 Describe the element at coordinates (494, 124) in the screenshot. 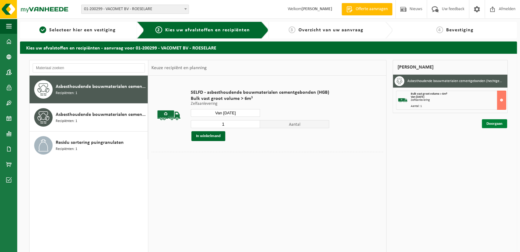

I see `a: Doorgaan` at that location.